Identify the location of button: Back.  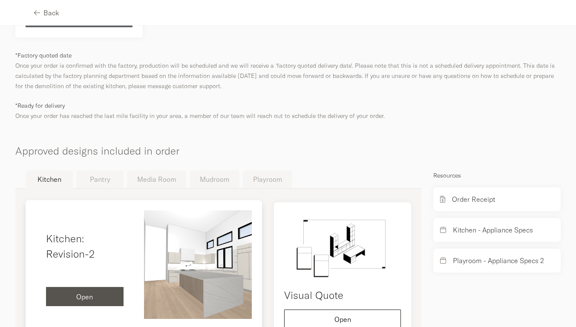
(46, 12).